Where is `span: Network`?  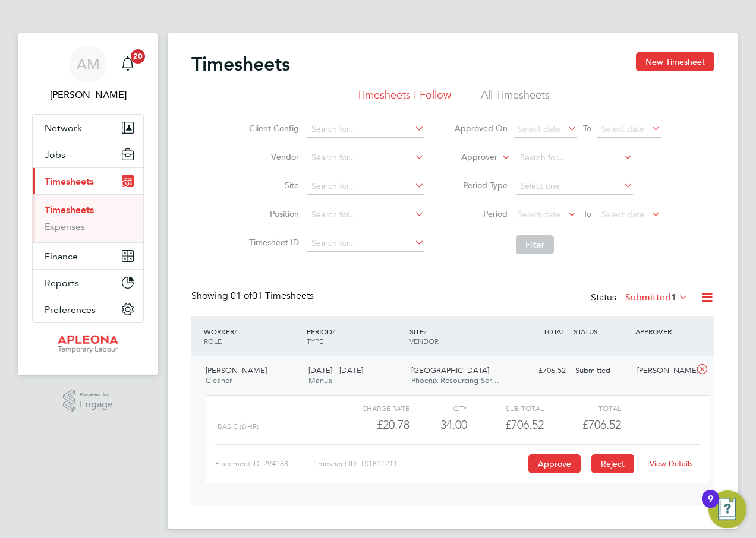
span: Network is located at coordinates (63, 128).